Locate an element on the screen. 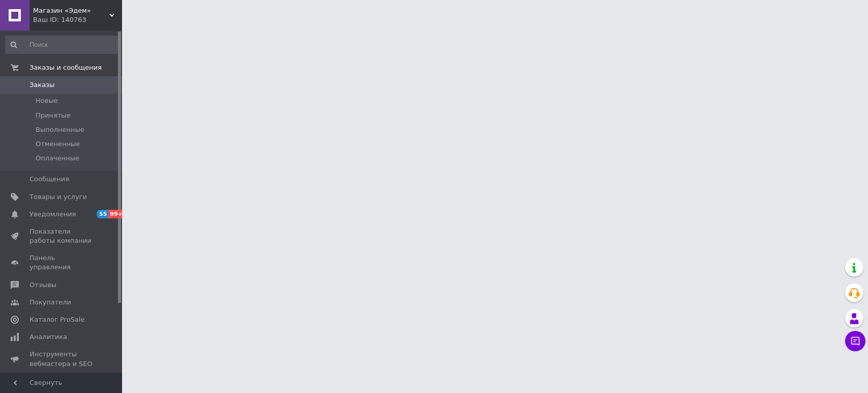 The image size is (868, 393). span: Заказы и сообщения is located at coordinates (66, 68).